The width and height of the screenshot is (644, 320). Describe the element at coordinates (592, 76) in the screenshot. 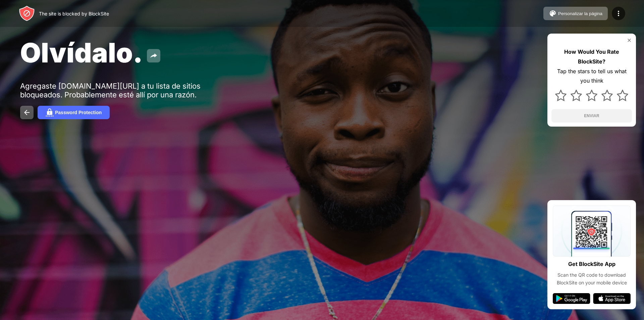

I see `div: Tap the stars to tell us what you think` at that location.